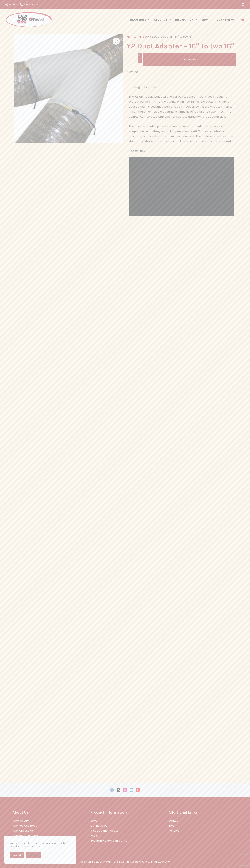 The height and width of the screenshot is (868, 250). What do you see at coordinates (125, 862) in the screenshot?
I see `p: Copyright © 2025 Prevsol/Bed Bug Heat Doctor |` at bounding box center [125, 862].